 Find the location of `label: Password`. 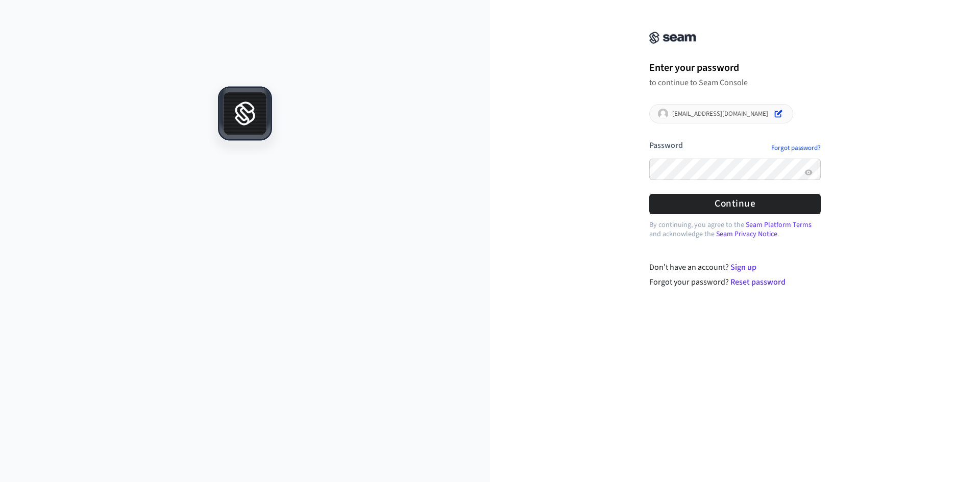

label: Password is located at coordinates (666, 146).